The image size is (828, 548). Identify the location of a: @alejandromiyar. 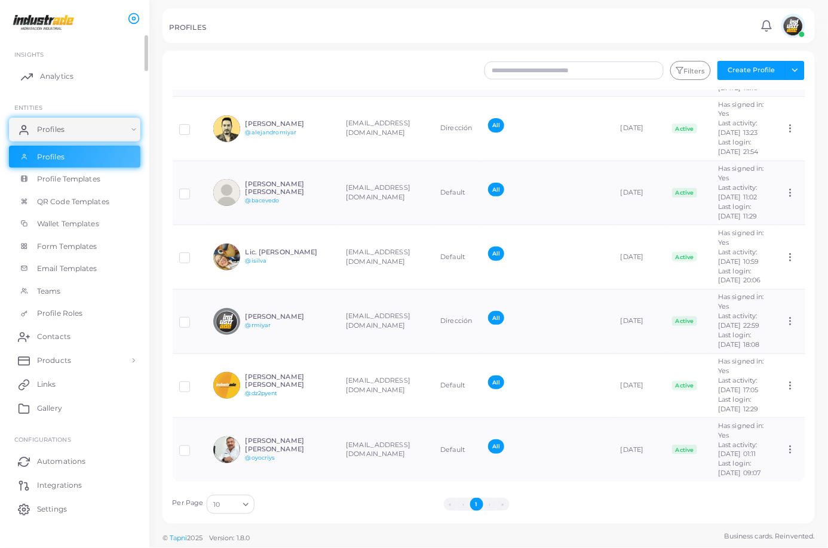
(271, 132).